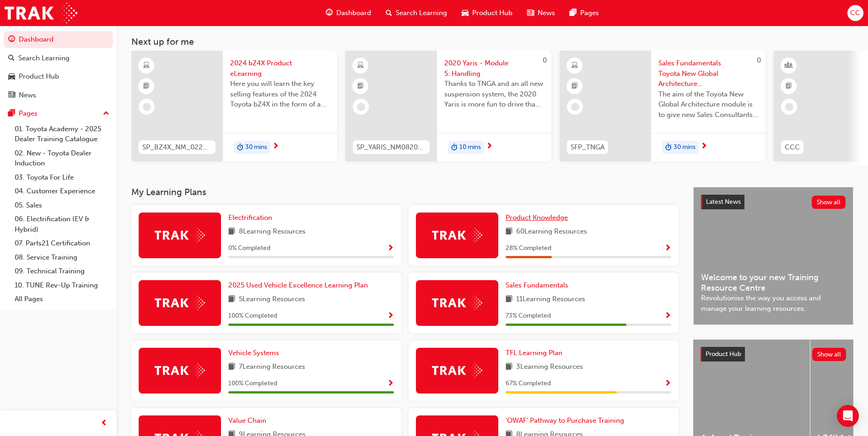 The height and width of the screenshot is (436, 868). What do you see at coordinates (250, 217) in the screenshot?
I see `span: Electrification` at bounding box center [250, 217].